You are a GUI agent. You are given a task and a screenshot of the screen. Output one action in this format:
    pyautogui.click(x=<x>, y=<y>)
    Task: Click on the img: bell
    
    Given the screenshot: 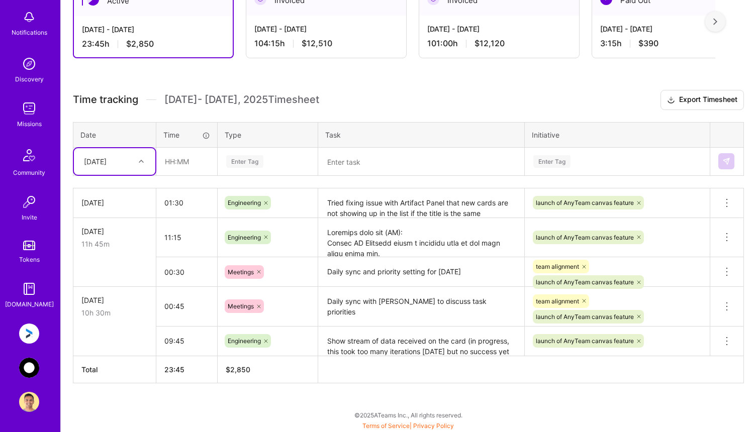 What is the action you would take?
    pyautogui.click(x=29, y=17)
    